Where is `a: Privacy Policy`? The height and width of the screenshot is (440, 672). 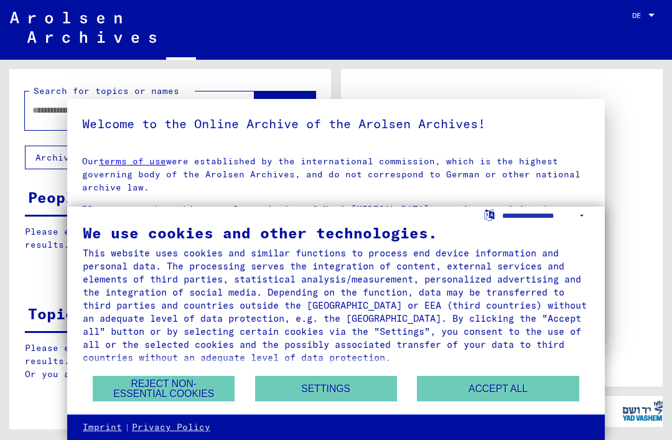
a: Privacy Policy is located at coordinates (171, 428).